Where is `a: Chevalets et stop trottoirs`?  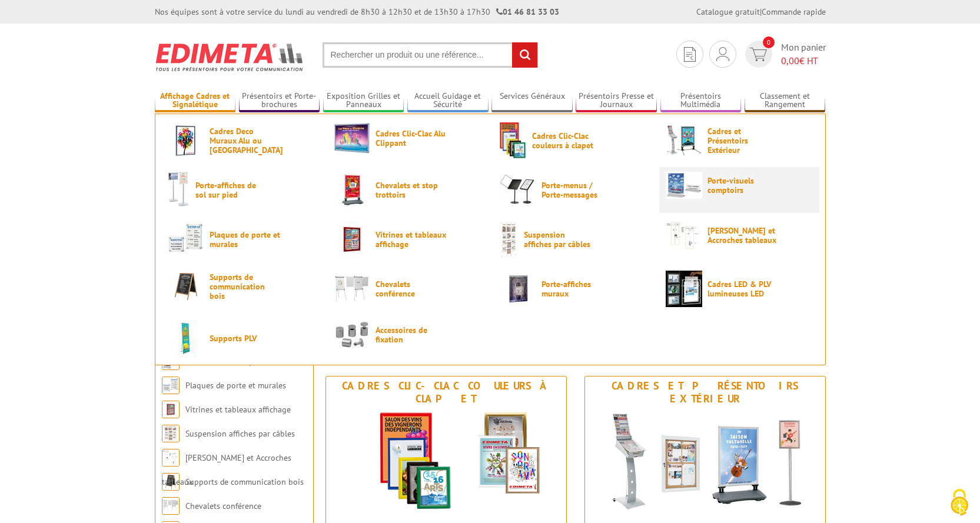
a: Chevalets et stop trottoirs is located at coordinates (407, 190).